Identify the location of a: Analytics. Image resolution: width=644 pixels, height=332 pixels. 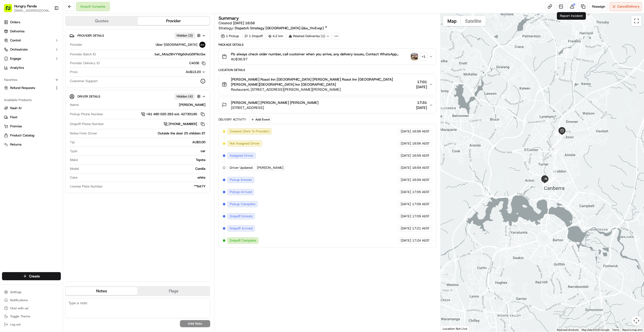
(32, 68).